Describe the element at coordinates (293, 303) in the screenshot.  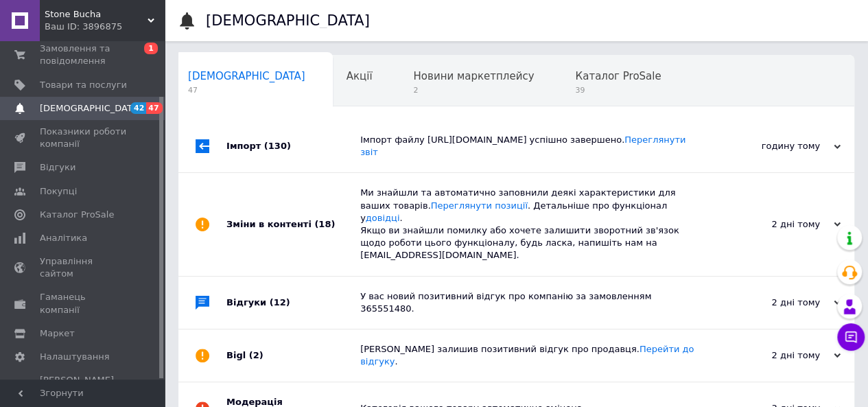
I see `div: Відгуки` at that location.